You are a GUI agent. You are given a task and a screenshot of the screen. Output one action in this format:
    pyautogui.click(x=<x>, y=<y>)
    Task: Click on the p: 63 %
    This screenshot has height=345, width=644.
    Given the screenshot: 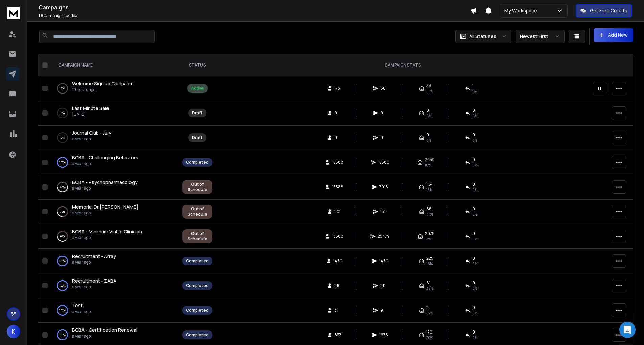 What is the action you would take?
    pyautogui.click(x=63, y=236)
    